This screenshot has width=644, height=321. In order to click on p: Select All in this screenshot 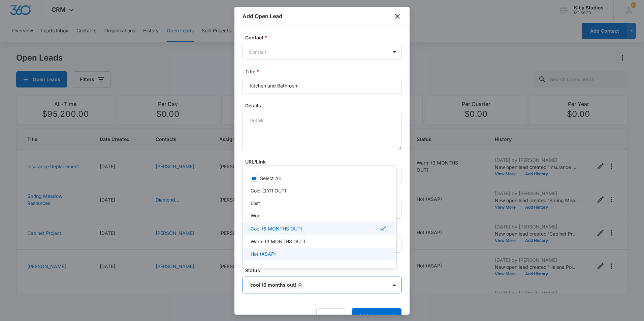, I will do `click(270, 178)`.